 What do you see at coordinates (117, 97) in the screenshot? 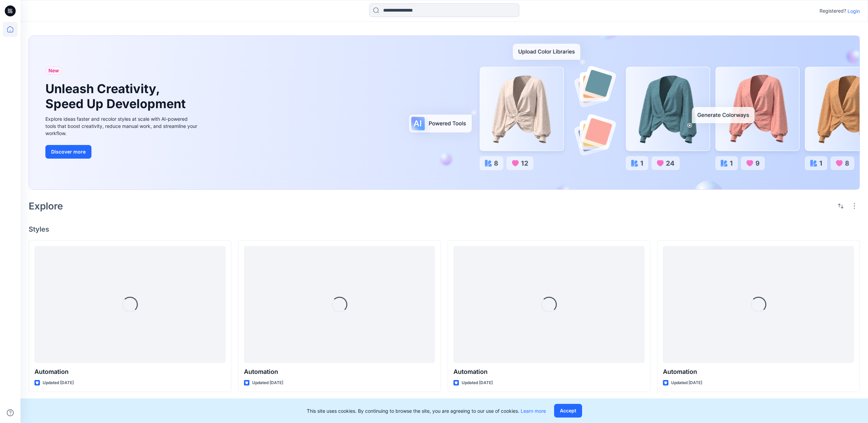
I see `h1: Unleash Creativity, Speed Up Development` at bounding box center [117, 97].